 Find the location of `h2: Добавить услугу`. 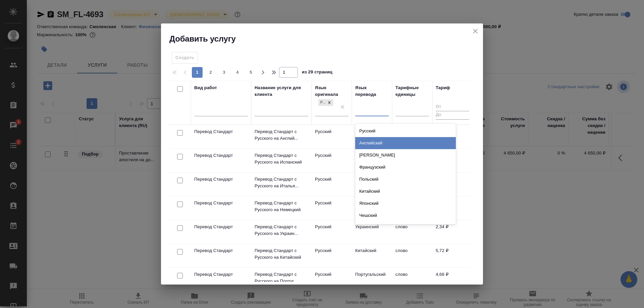

h2: Добавить услугу is located at coordinates (326, 39).